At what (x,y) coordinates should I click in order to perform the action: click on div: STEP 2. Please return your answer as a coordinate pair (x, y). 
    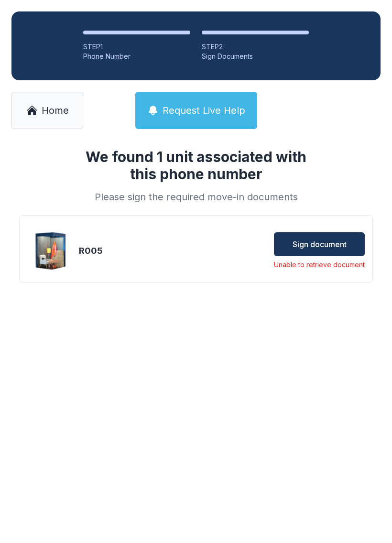
    Looking at the image, I should click on (255, 47).